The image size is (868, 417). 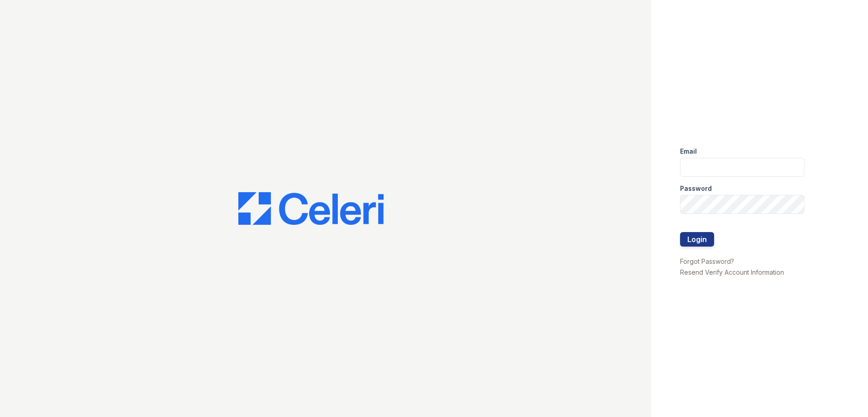 I want to click on img: CE_Logo_Blue-a8612792a0a2168367f1c8372b55b34899dd931a85d93a1a3d3e32e68fde9ad4.png, so click(x=311, y=209).